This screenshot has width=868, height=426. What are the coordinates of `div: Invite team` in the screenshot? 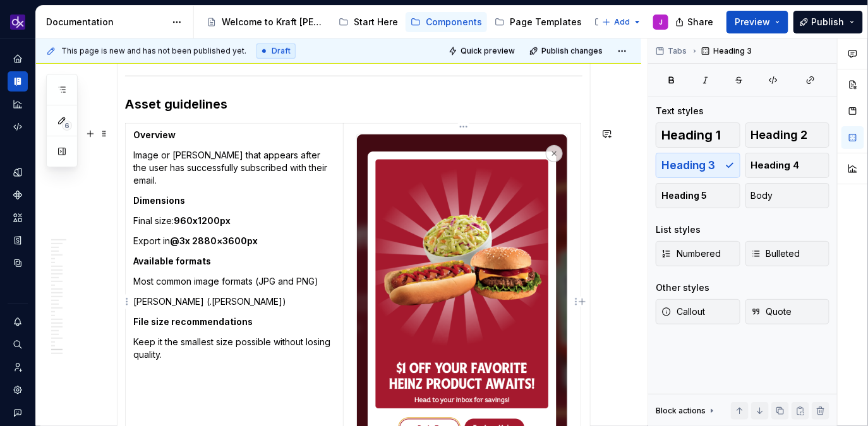 It's located at (18, 367).